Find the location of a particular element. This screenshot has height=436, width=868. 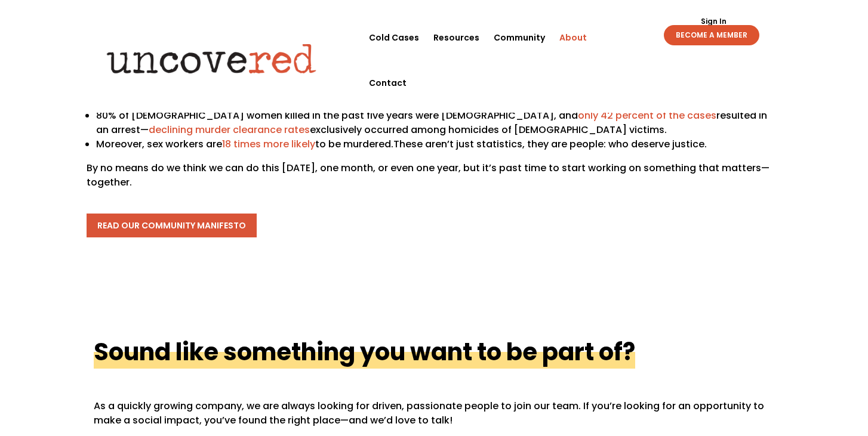

a: Contact is located at coordinates (387, 83).